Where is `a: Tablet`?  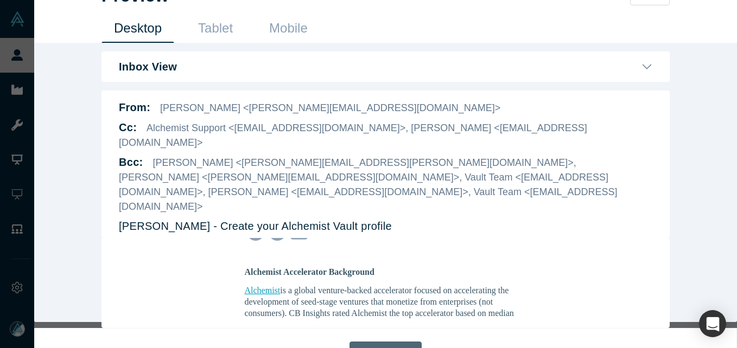
a: Tablet is located at coordinates (215, 30).